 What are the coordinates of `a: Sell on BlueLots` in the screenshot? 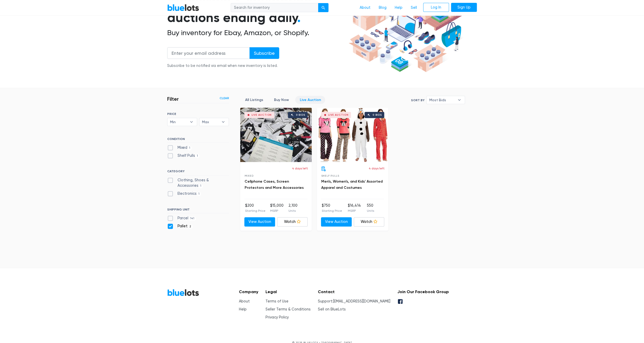 It's located at (331, 309).